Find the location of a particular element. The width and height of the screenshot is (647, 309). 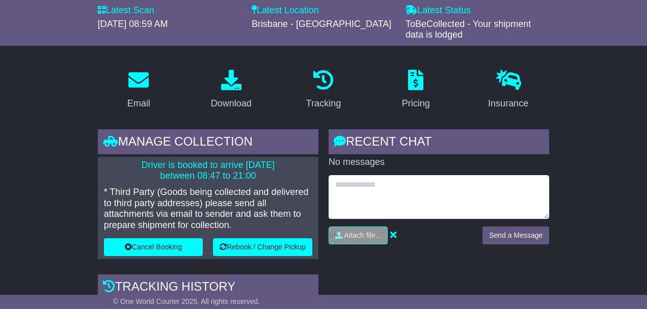

label: Latest Scan is located at coordinates (126, 11).